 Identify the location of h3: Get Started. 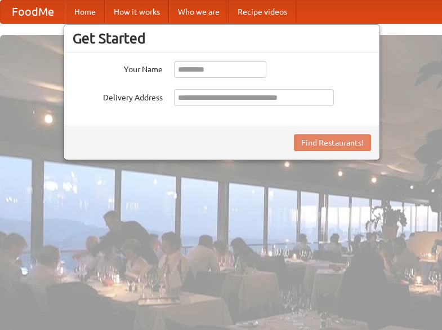
(222, 38).